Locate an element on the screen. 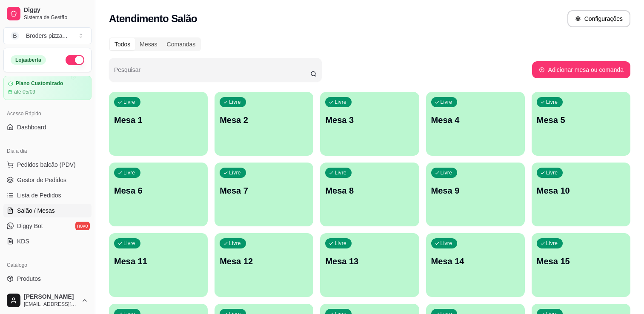 This screenshot has height=314, width=644. div: Dia a dia is located at coordinates (47, 151).